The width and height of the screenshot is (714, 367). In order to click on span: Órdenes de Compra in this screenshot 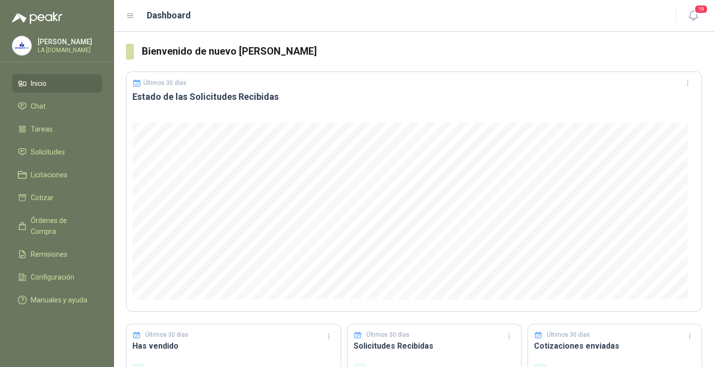, I will do `click(62, 226)`.